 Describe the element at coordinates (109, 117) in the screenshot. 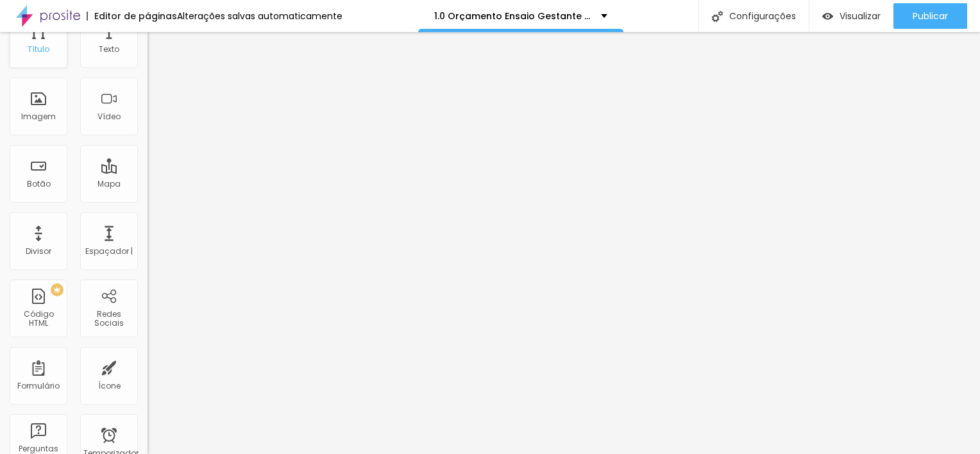

I see `div: Vídeo` at that location.